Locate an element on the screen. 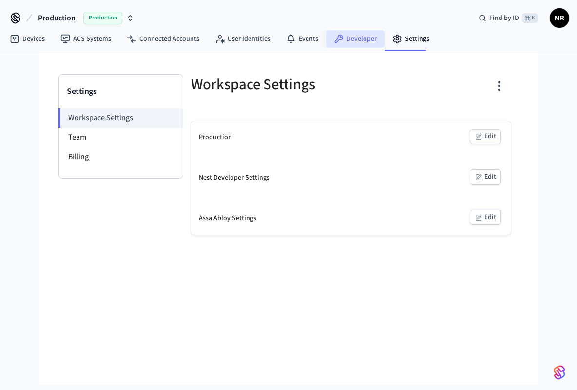  li: Workspace Settings is located at coordinates (120, 118).